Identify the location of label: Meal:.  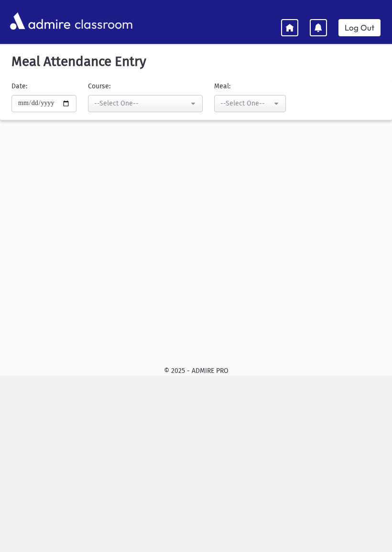
(222, 86).